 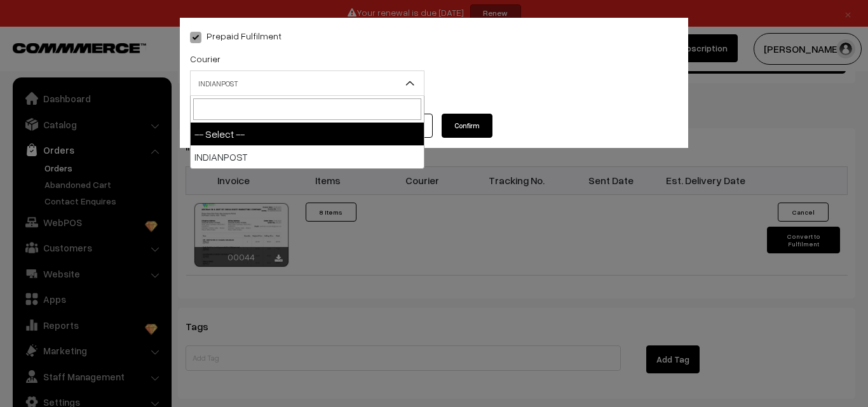 What do you see at coordinates (307, 157) in the screenshot?
I see `li: INDIANPOST` at bounding box center [307, 157].